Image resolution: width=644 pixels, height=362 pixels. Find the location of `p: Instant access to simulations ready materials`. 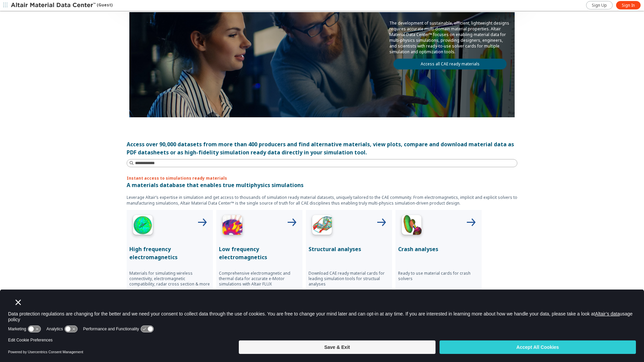

p: Instant access to simulations ready materials is located at coordinates (322, 178).